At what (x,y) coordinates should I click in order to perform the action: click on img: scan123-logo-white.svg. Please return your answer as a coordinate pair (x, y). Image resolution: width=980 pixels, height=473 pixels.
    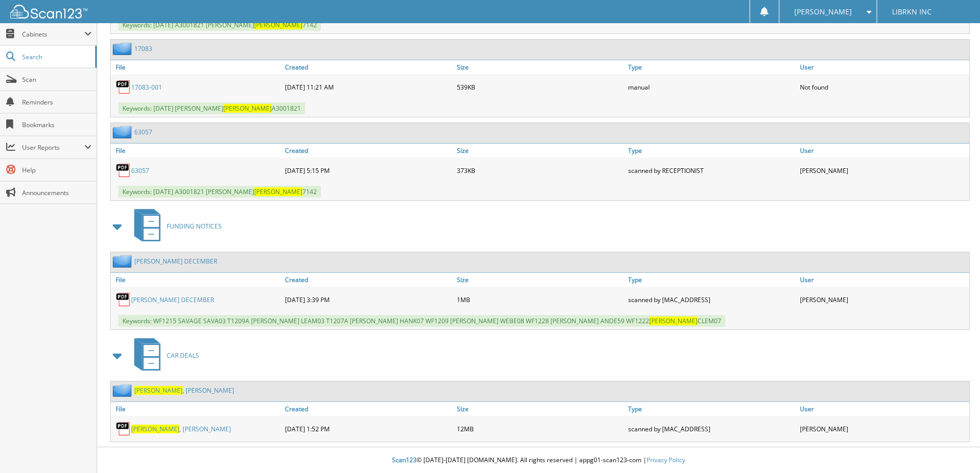
    Looking at the image, I should click on (49, 11).